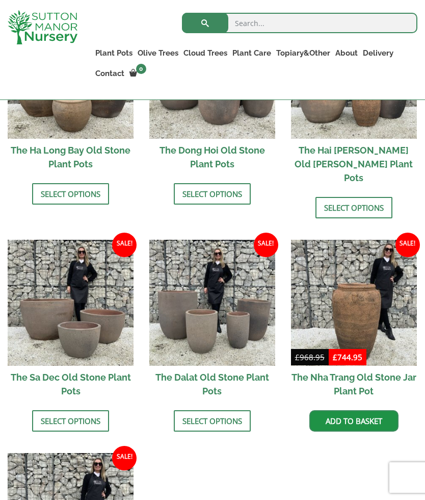  What do you see at coordinates (252, 53) in the screenshot?
I see `a: Plant Care` at bounding box center [252, 53].